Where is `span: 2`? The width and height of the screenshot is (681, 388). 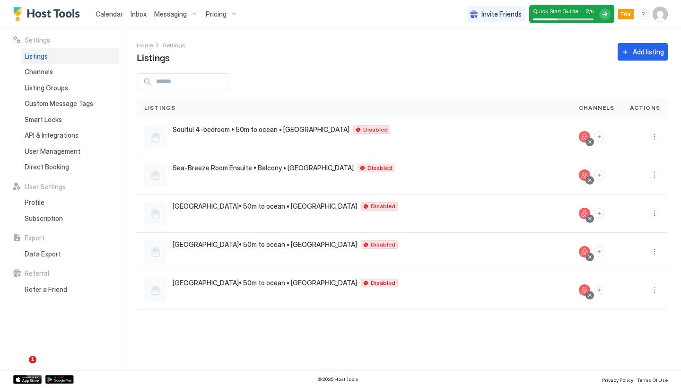 span: 2 is located at coordinates (588, 11).